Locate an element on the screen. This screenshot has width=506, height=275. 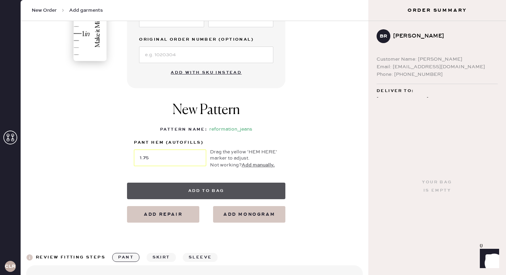
input: e.g. 1020304 is located at coordinates (206, 55).